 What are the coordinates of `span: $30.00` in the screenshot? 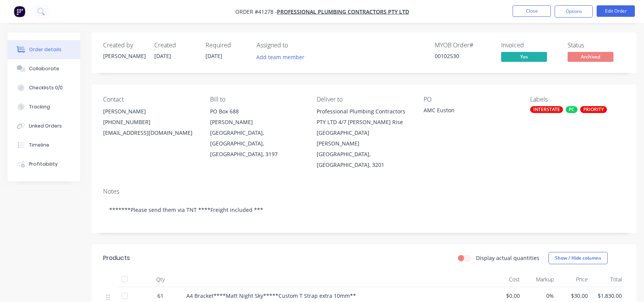 It's located at (573, 295).